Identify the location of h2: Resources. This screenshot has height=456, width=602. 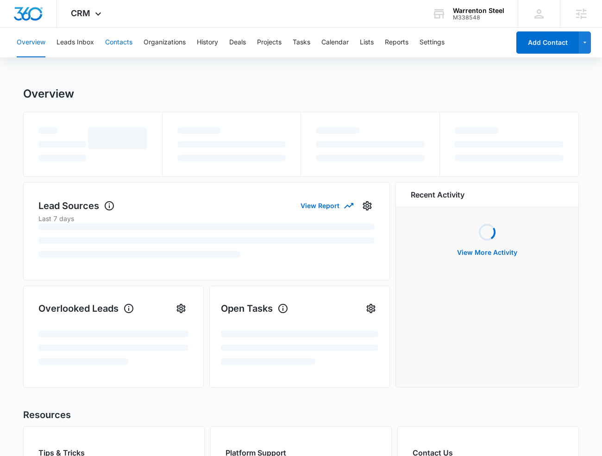
(301, 415).